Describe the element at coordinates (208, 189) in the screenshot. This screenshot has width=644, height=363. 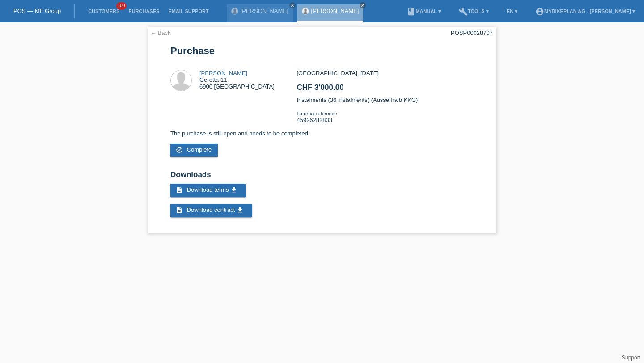
I see `span: Download terms` at that location.